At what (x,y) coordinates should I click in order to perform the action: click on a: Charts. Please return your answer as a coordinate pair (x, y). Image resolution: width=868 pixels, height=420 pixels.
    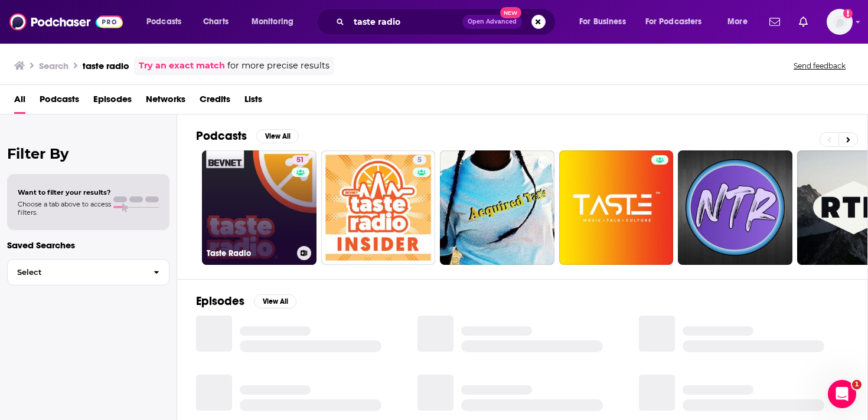
    Looking at the image, I should click on (215, 22).